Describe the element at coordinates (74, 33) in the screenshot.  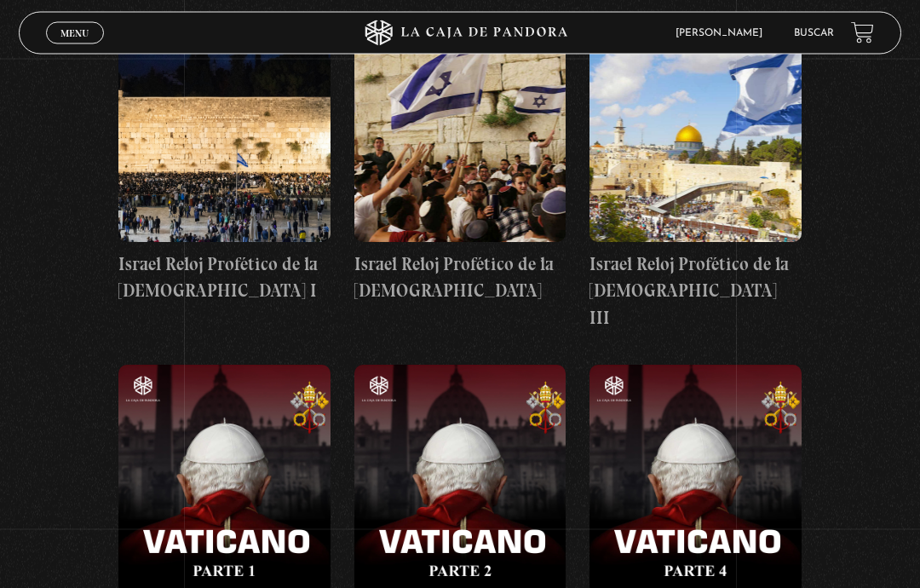
I see `span: Menu` at that location.